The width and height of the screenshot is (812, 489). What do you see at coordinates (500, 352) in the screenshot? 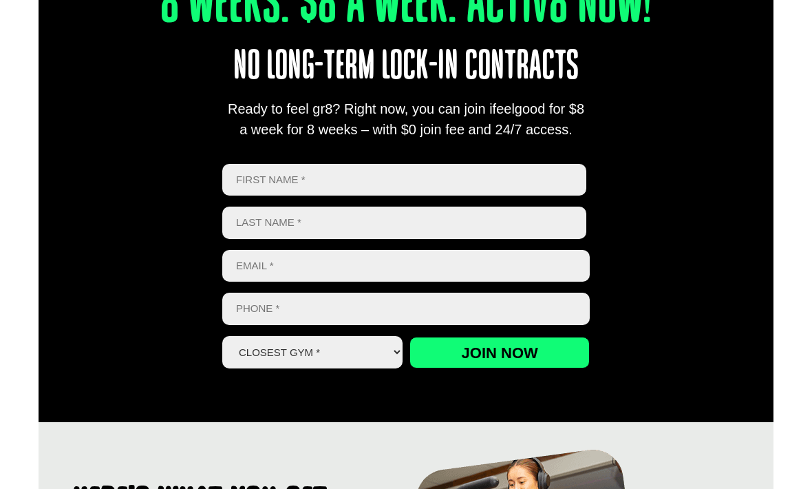
I see `input: Join now` at bounding box center [500, 352].